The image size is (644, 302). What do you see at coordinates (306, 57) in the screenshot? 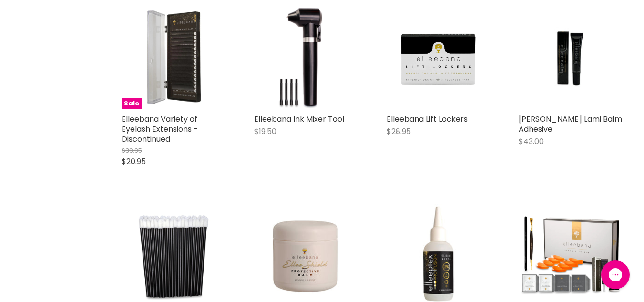
I see `img: Elleebana Ink Mixer Tool` at bounding box center [306, 57].